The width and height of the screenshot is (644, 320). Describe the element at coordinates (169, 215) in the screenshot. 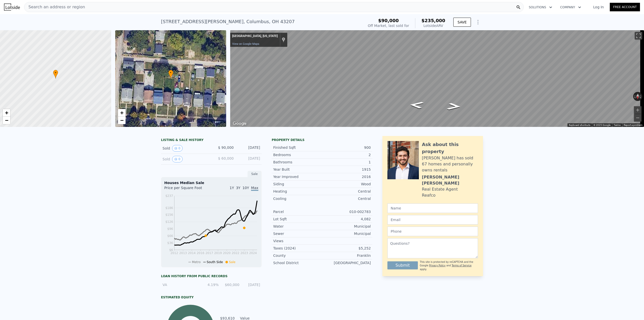

I see `tspan: $156` at that location.